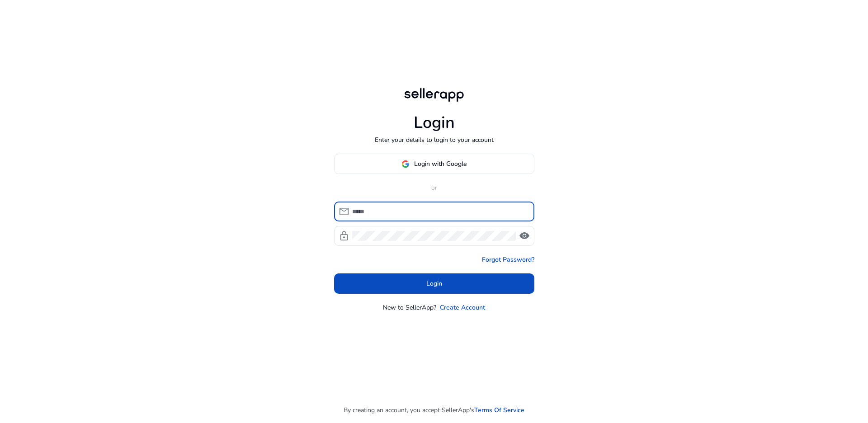  What do you see at coordinates (434, 284) in the screenshot?
I see `button: Login` at bounding box center [434, 284].